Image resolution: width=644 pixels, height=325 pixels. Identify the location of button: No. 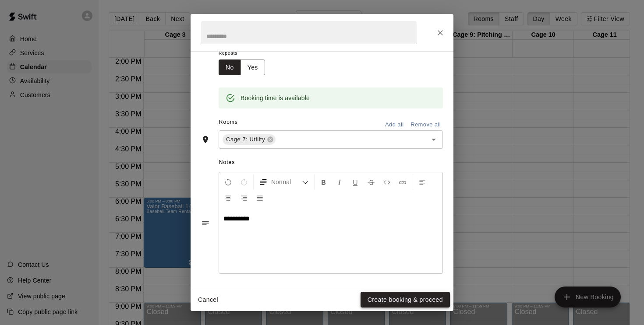
(230, 67).